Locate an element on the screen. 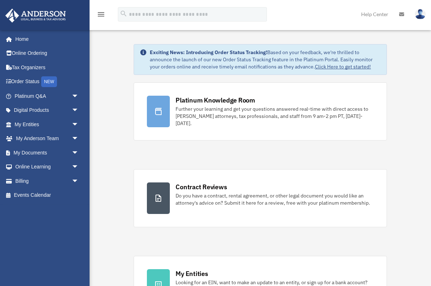 The image size is (431, 286). a: My Entitiesarrow_drop_down is located at coordinates (47, 124).